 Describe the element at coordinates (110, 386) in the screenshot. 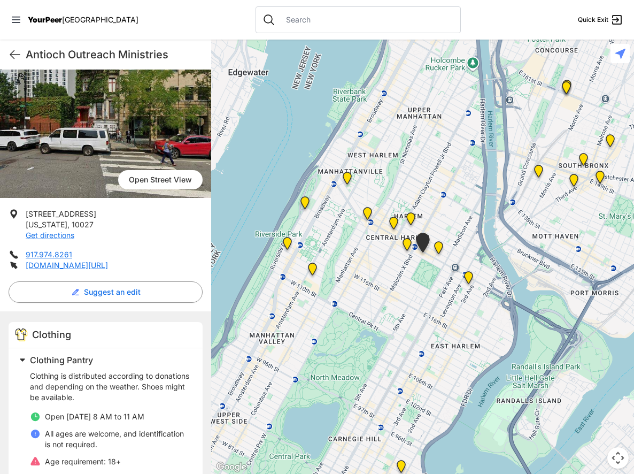

I see `p: Clothing is distributed according to donations and depending on the weather. Shoes might be avail...` at that location.